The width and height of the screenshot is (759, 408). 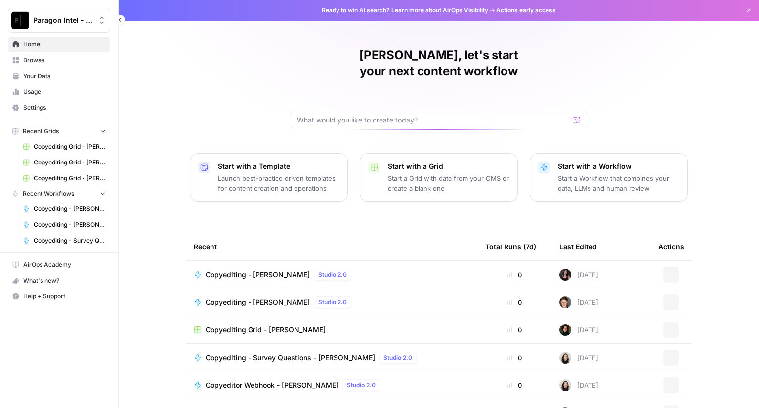 I want to click on img: 5nlru5lqams5xbrbfyykk2kep4hl, so click(x=565, y=275).